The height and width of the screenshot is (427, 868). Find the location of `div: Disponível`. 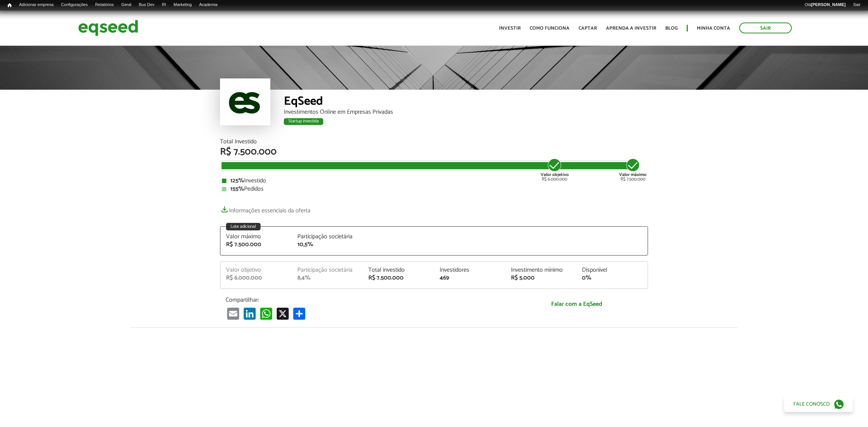

div: Disponível is located at coordinates (612, 271).